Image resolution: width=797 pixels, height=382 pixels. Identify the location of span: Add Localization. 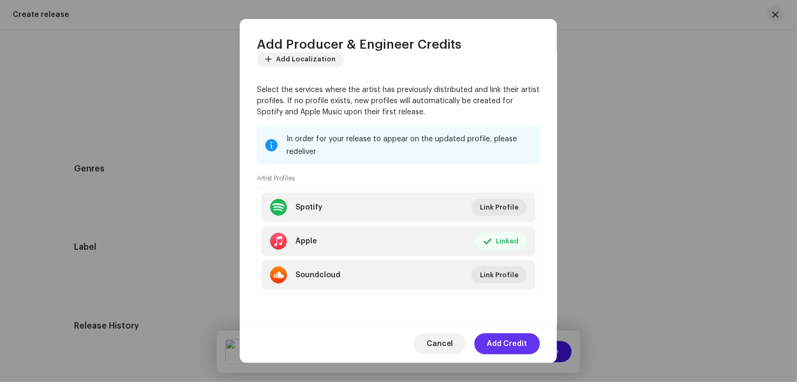
(306, 59).